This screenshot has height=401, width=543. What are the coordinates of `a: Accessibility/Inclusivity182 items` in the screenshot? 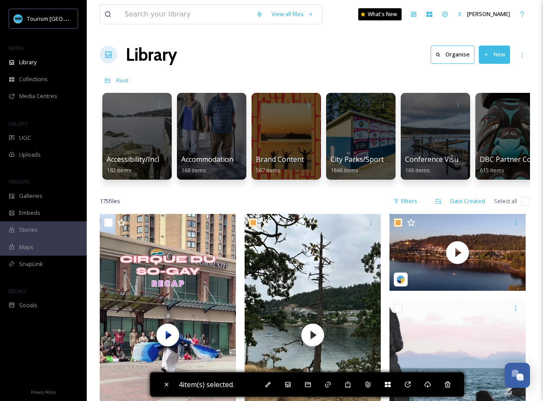 It's located at (143, 164).